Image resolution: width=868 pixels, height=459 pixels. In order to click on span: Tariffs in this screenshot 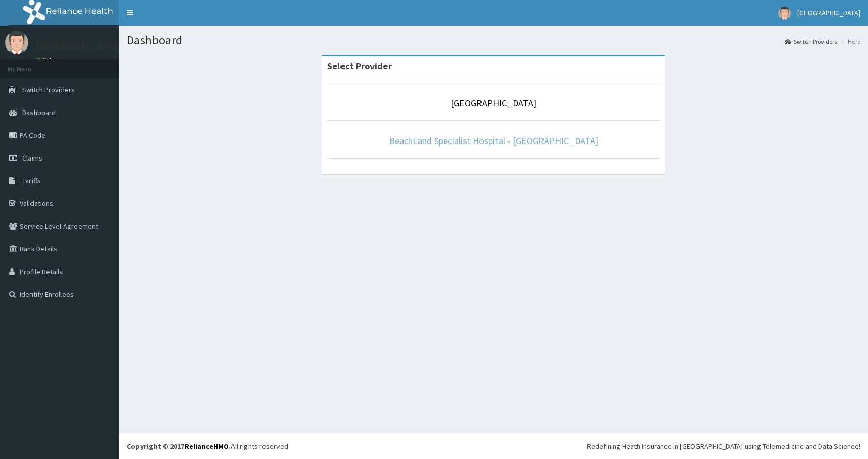, I will do `click(32, 181)`.